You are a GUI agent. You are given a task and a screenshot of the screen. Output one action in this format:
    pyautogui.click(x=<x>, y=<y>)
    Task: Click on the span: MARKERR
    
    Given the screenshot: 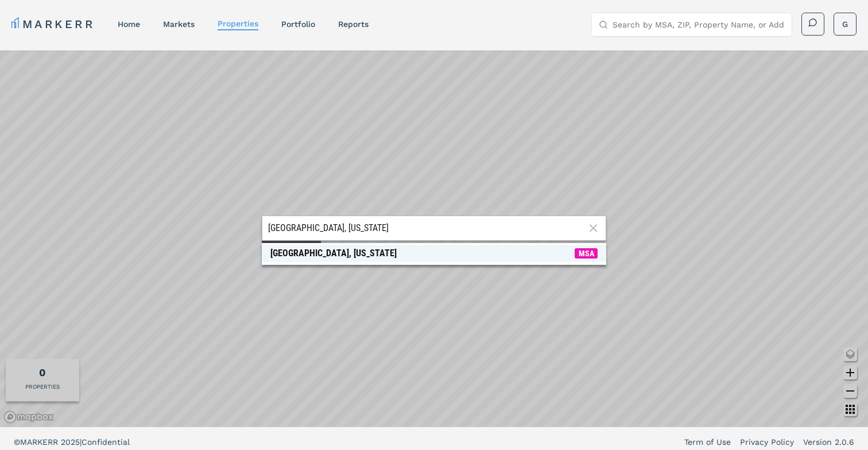 What is the action you would take?
    pyautogui.click(x=40, y=442)
    